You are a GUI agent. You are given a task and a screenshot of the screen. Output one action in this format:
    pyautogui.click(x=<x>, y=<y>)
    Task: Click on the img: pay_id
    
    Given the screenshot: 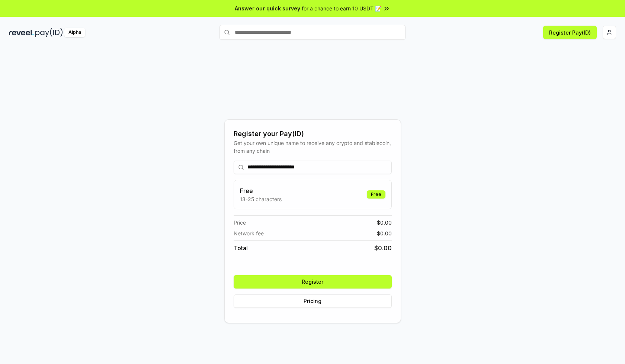 What is the action you would take?
    pyautogui.click(x=49, y=32)
    